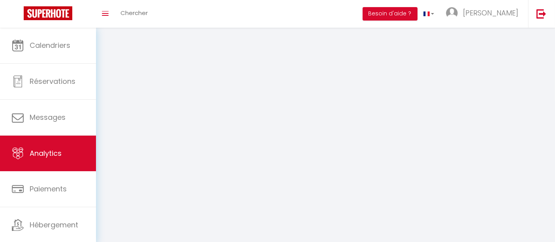  What do you see at coordinates (47, 117) in the screenshot?
I see `span: Messages` at bounding box center [47, 117].